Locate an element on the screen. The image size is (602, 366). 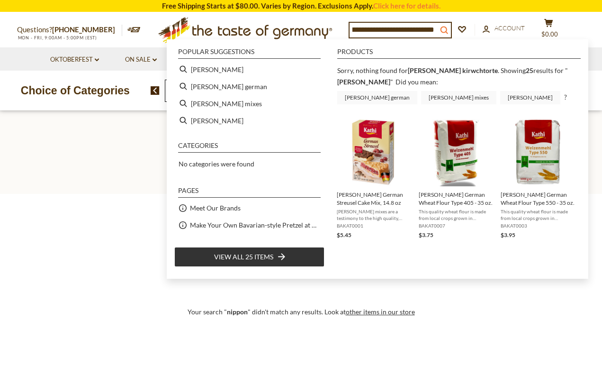
span: Showing results for " " is located at coordinates (453, 76).